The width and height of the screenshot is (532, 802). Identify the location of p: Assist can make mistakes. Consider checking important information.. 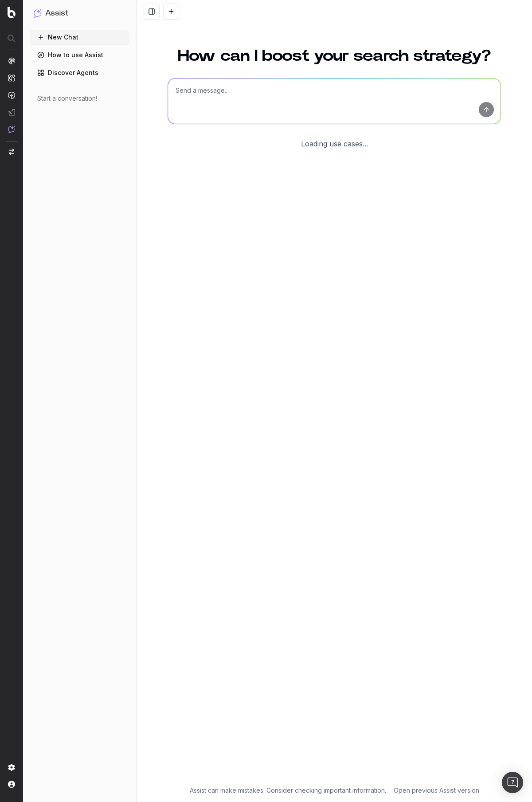
(288, 791).